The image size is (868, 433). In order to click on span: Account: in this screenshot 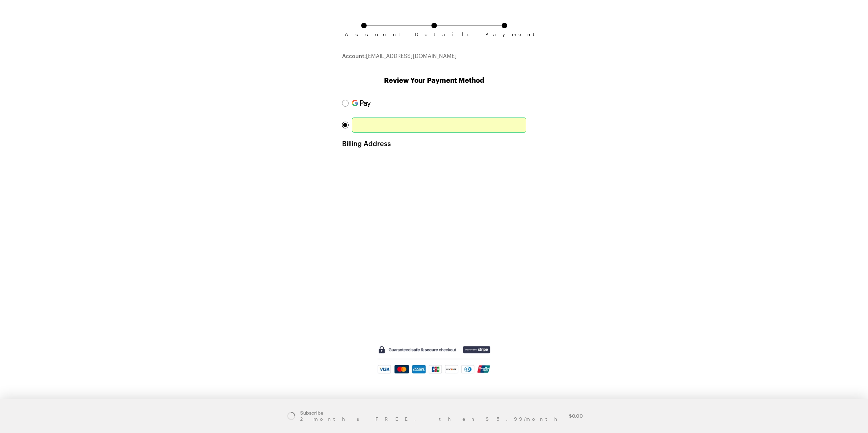, I will do `click(354, 55)`.